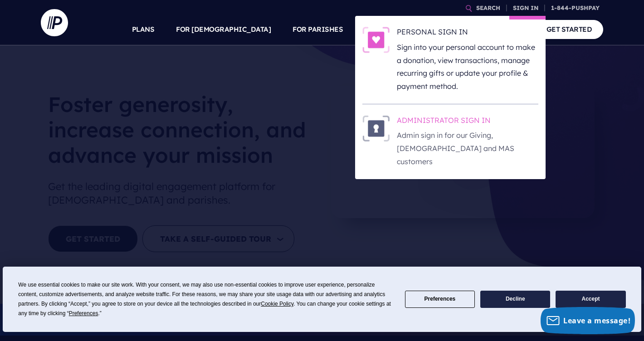 This screenshot has width=644, height=341. What do you see at coordinates (443, 30) in the screenshot?
I see `a: EXPLORE` at bounding box center [443, 30].